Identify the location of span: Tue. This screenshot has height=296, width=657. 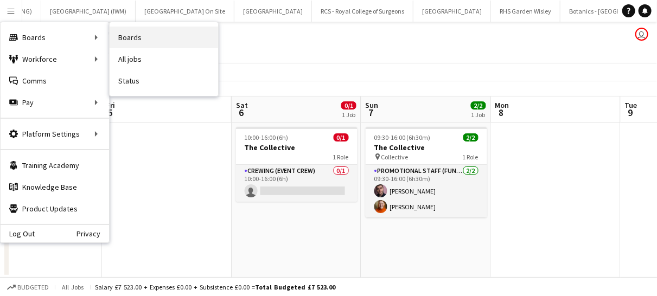
(631, 105).